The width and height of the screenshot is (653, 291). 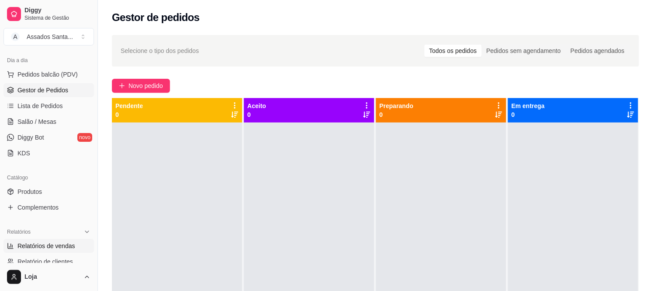 I want to click on a: DiggySistema de Gestão, so click(x=49, y=14).